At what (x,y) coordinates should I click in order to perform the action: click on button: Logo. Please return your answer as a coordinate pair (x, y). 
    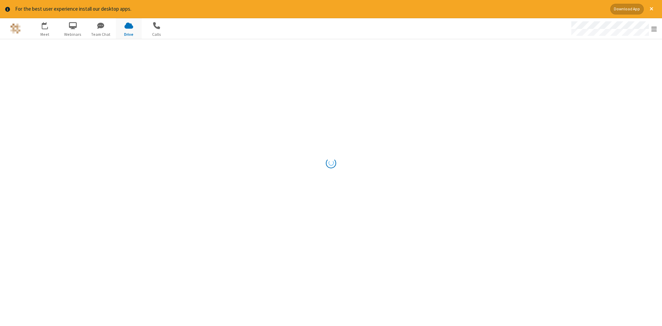
    Looking at the image, I should click on (15, 29).